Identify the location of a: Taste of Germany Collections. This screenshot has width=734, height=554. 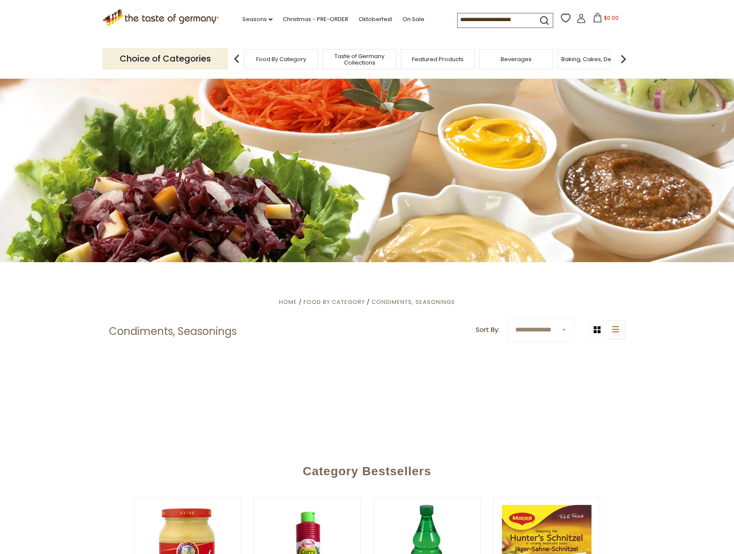
(359, 59).